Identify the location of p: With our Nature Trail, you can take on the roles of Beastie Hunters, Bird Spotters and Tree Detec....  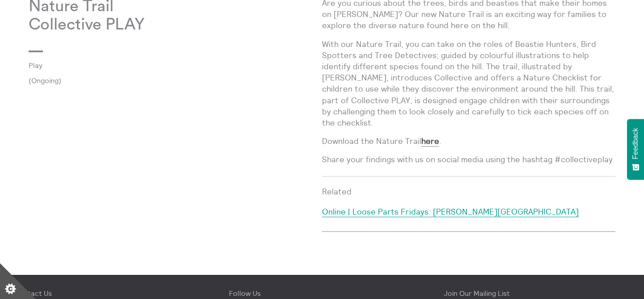
(469, 84).